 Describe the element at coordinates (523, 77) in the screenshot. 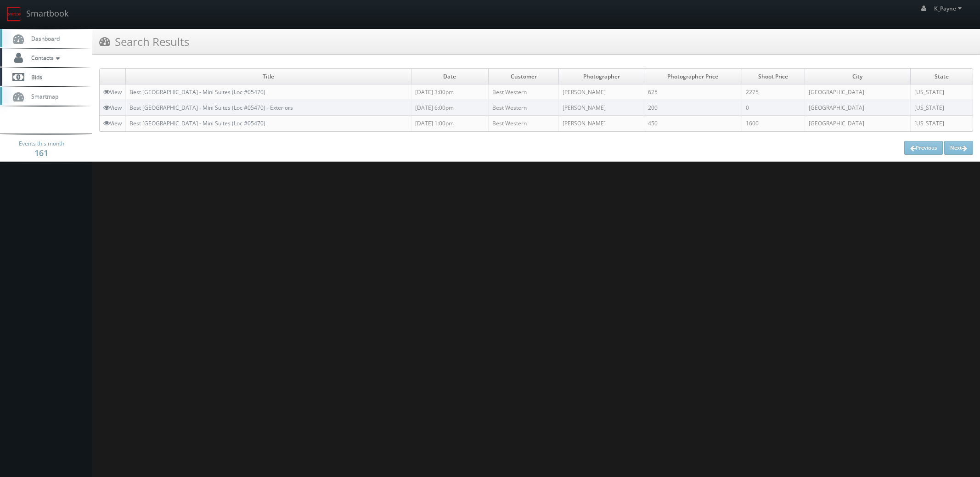

I see `td: Customer` at that location.